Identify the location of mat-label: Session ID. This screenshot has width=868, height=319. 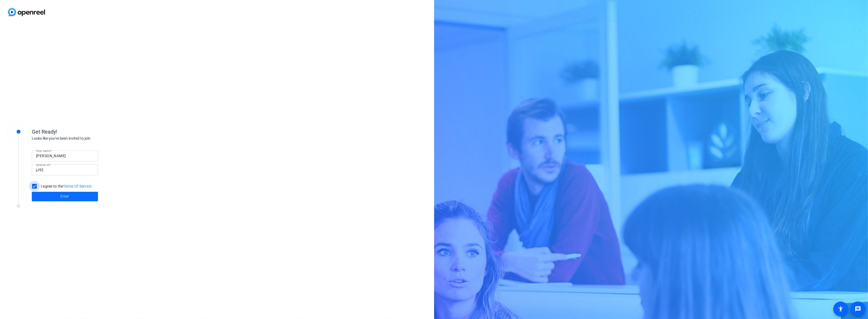
(42, 165).